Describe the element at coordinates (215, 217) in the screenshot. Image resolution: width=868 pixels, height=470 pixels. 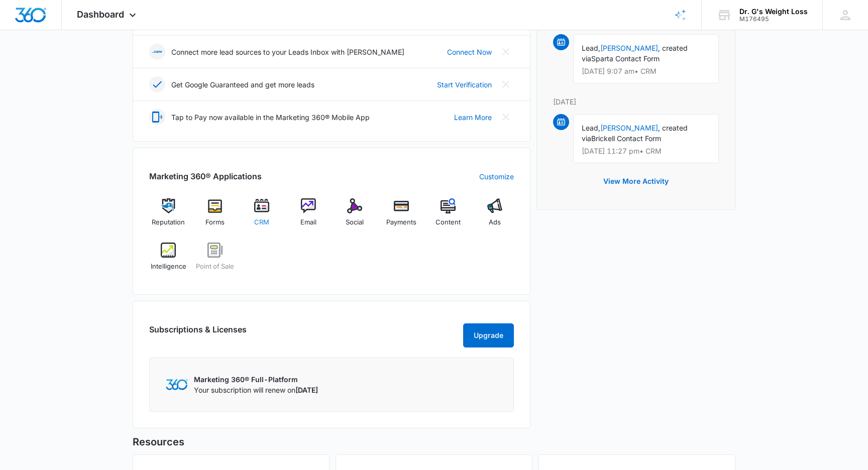
I see `a: Forms` at that location.